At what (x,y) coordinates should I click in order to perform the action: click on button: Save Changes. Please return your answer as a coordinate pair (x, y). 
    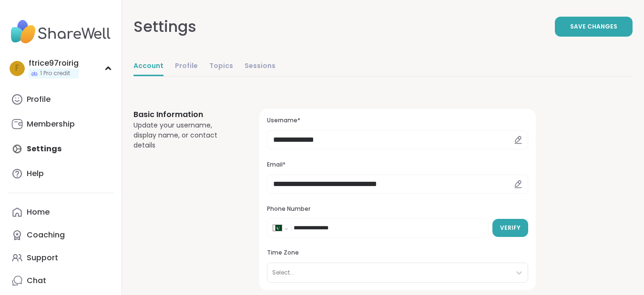
    Looking at the image, I should click on (593, 27).